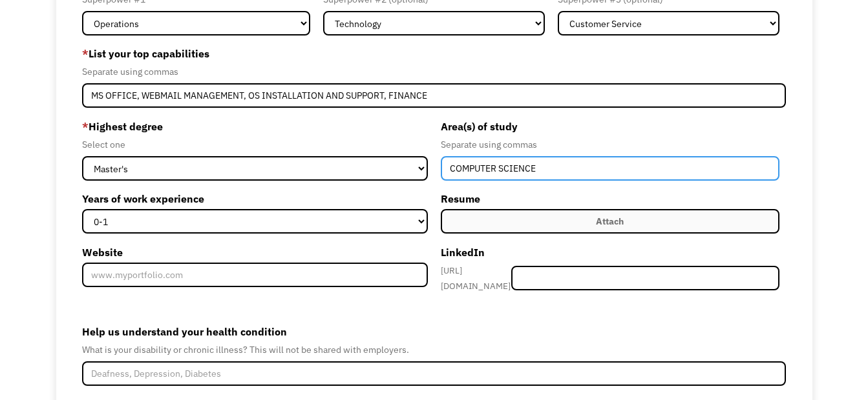 The image size is (868, 400). Describe the element at coordinates (434, 332) in the screenshot. I see `label: Help us understand your health condition` at that location.